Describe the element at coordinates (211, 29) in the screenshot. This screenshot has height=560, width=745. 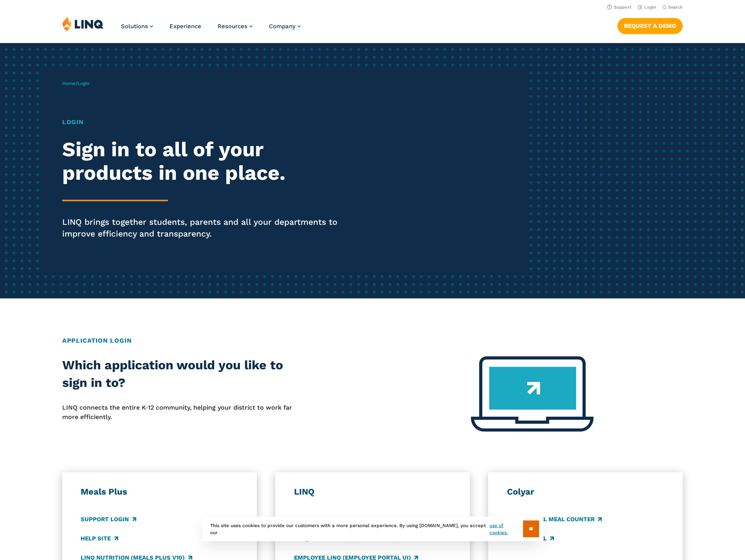
I see `nav: Primary Navigation` at that location.